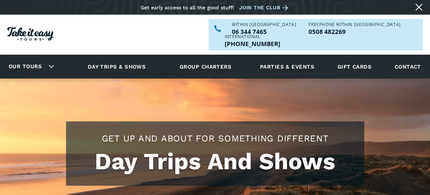 The width and height of the screenshot is (430, 195). What do you see at coordinates (354, 31) in the screenshot?
I see `a: Call us freephone within NZ on 0508482269` at bounding box center [354, 31].